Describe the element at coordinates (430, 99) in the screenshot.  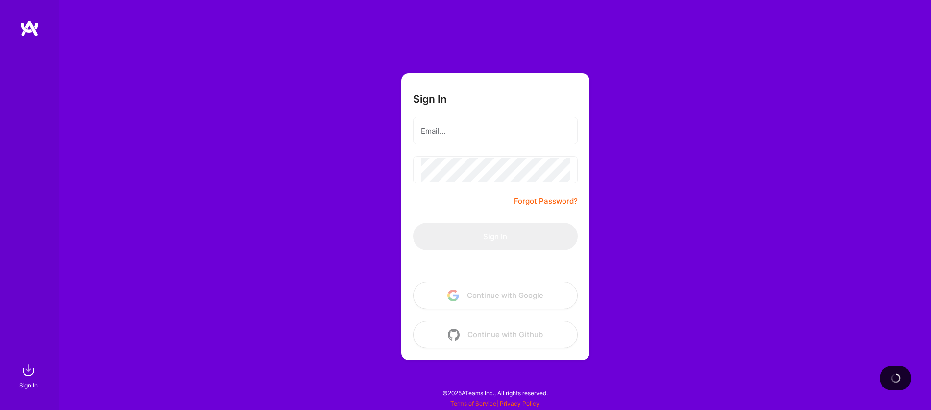
I see `h3: Sign In` at that location.